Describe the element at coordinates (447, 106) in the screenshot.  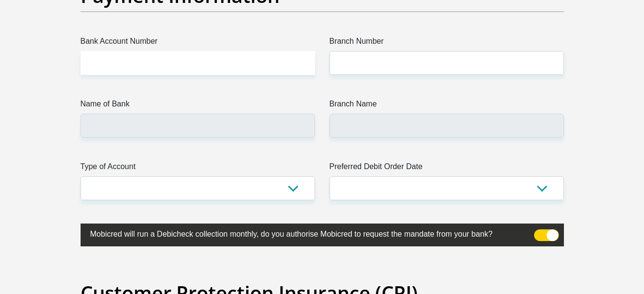
I see `label: Branch Name` at that location.